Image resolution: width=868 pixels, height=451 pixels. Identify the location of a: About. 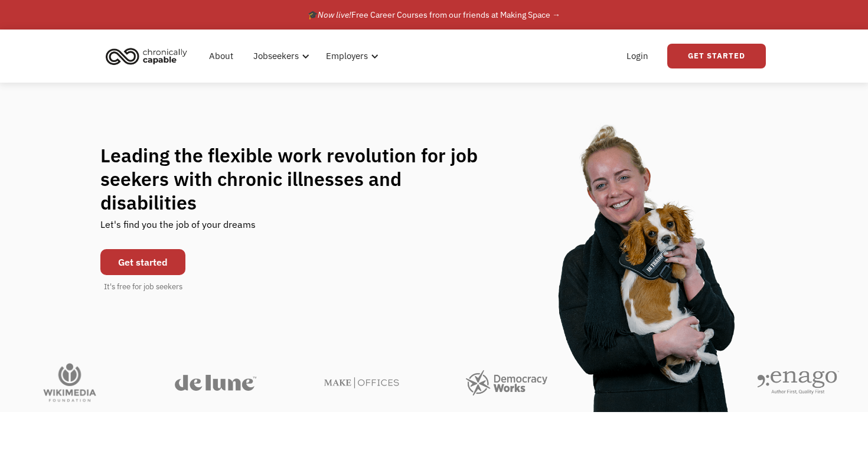
(221, 56).